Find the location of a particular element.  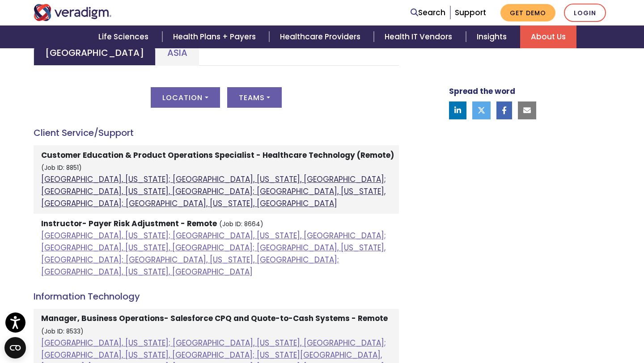

a: Support is located at coordinates (470, 13).